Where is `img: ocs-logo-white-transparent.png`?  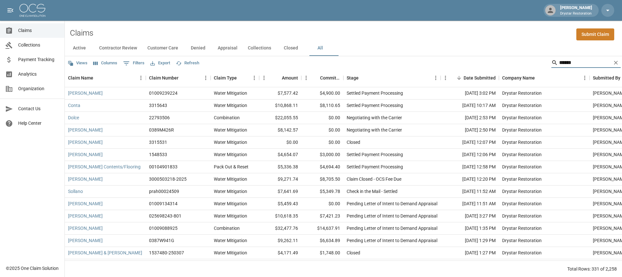 img: ocs-logo-white-transparent.png is located at coordinates (32, 10).